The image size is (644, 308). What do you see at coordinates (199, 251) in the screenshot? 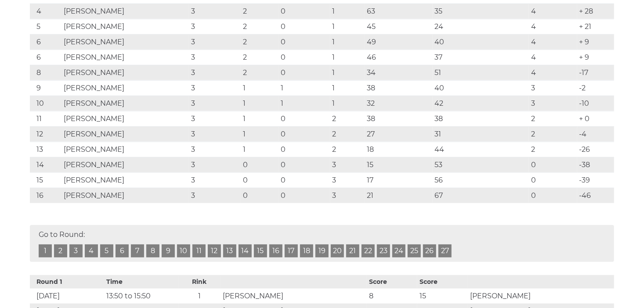
I see `a: 11` at bounding box center [199, 251].